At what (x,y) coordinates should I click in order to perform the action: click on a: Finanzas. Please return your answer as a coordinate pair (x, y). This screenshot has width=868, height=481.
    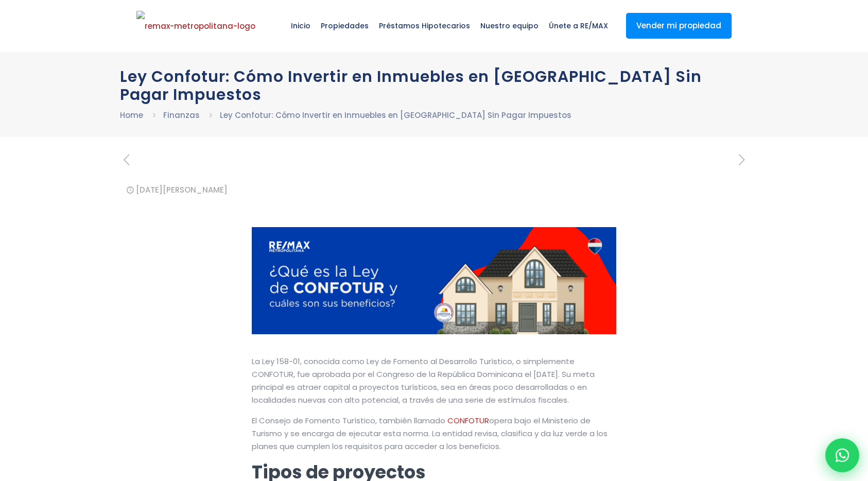
    Looking at the image, I should click on (181, 115).